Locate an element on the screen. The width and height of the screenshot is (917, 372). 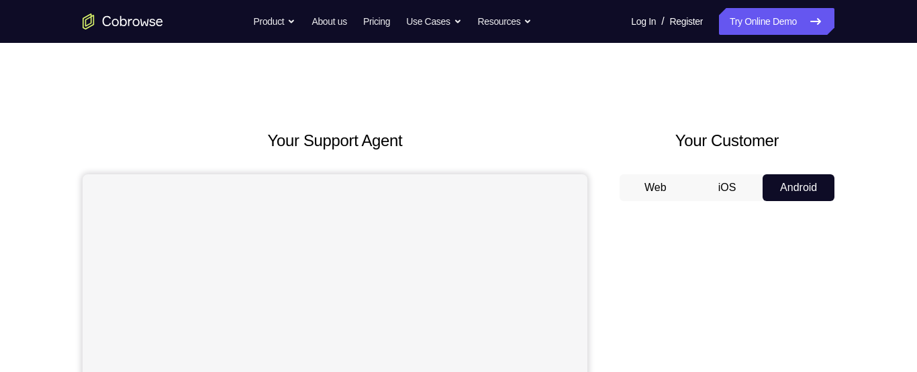
button: iOS is located at coordinates (727, 188).